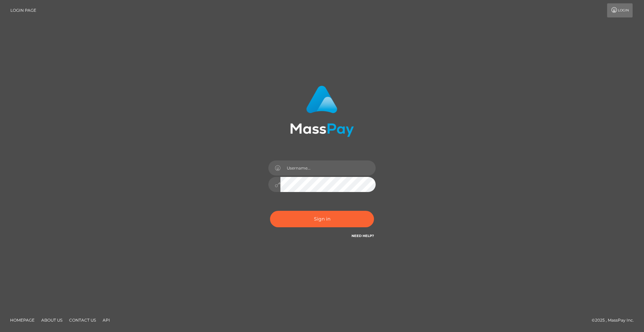  Describe the element at coordinates (82, 320) in the screenshot. I see `a: Contact Us` at that location.